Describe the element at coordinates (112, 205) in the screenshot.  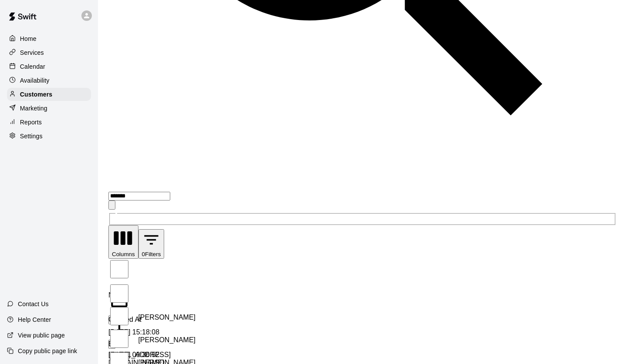
I see `button: Clear` at that location.